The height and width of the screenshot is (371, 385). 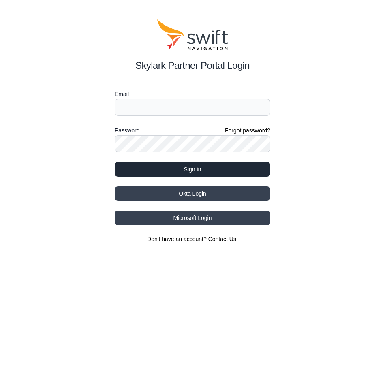 What do you see at coordinates (192, 239) in the screenshot?
I see `section: Don't have an account?` at bounding box center [192, 239].